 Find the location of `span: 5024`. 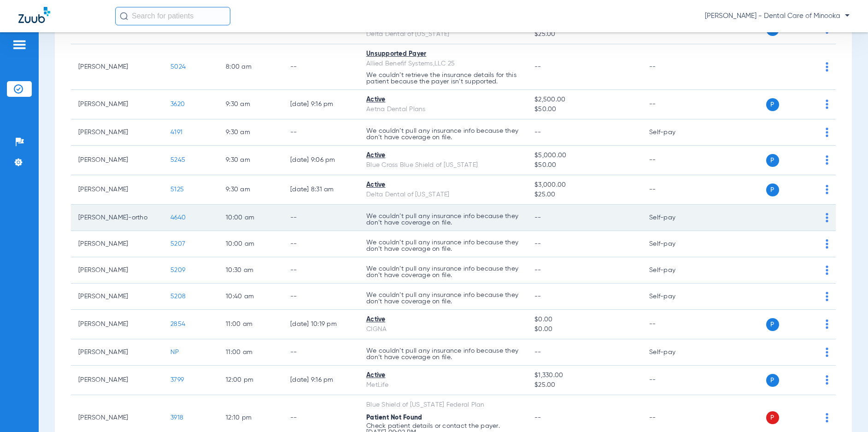

span: 5024 is located at coordinates (177, 67).